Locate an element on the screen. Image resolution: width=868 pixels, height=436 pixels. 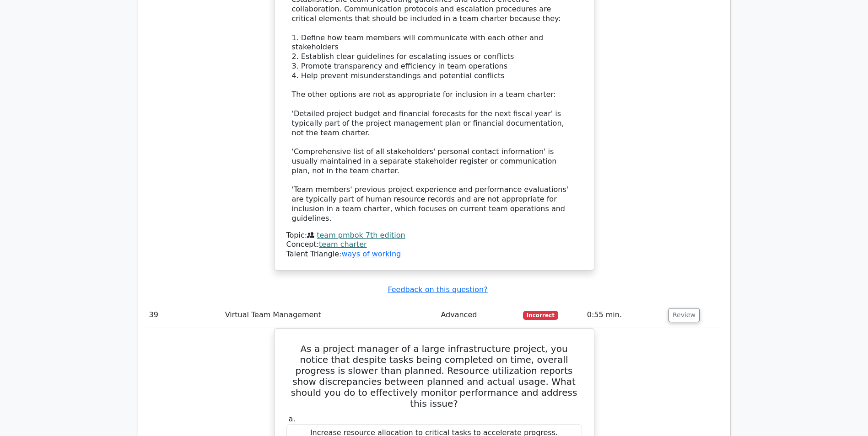
h5: As a project manager of a large infrastructure project, you notice that despite tasks being compl... is located at coordinates (434, 376).